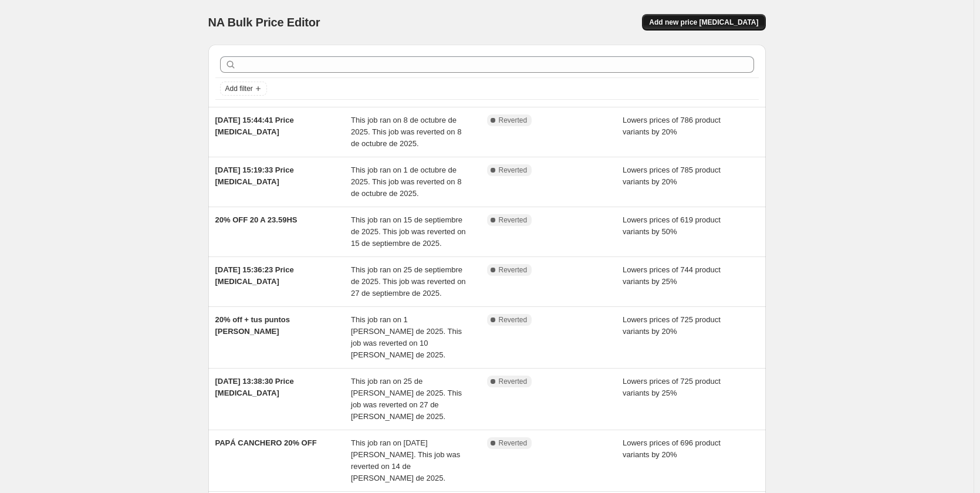 Image resolution: width=980 pixels, height=493 pixels. What do you see at coordinates (406, 182) in the screenshot?
I see `span: This job ran on 1 de octubre de 2025. This job was reverted on 8 de octubre de 2025.` at bounding box center [406, 182].